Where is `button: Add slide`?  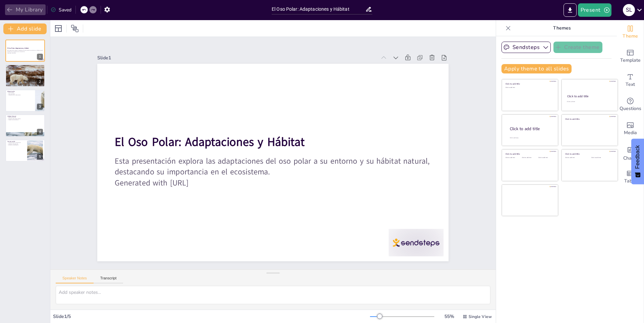
button: Add slide is located at coordinates (25, 29).